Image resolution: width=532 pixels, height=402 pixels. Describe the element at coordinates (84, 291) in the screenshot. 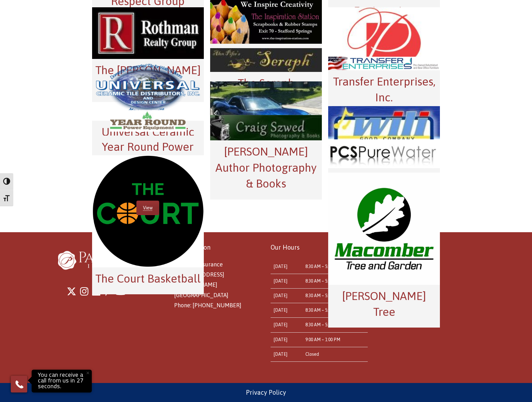

I see `a: Instagram` at that location.